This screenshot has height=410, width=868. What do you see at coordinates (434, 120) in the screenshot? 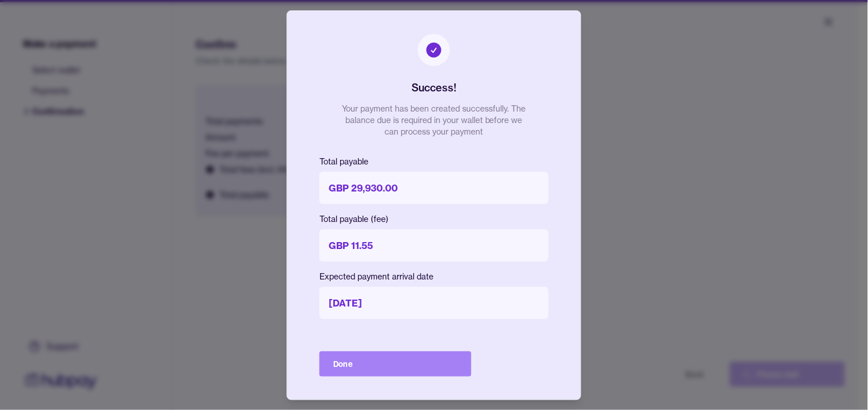
I see `p: Your payment has been created successfully. The balance due is required in your wallet before we ...` at bounding box center [434, 120].